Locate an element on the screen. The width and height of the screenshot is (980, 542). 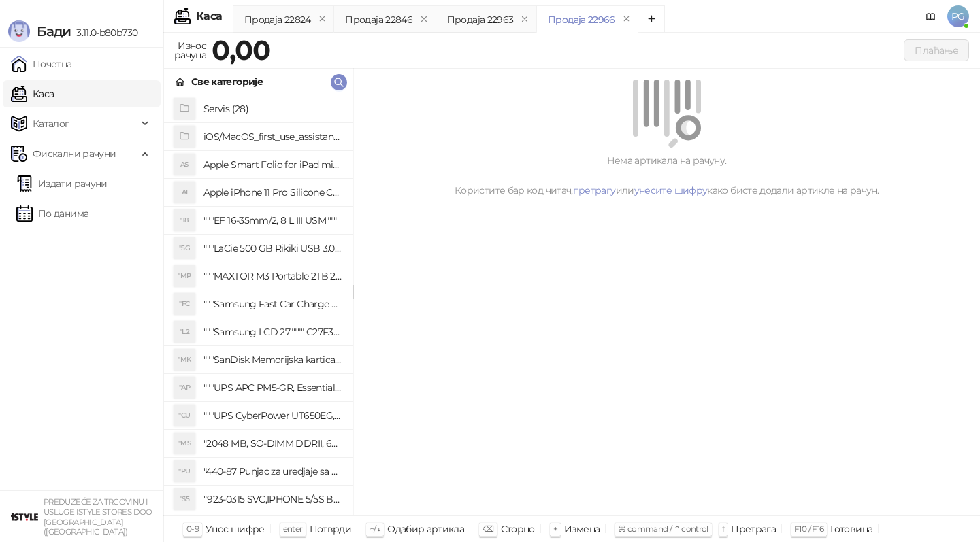
div: "PU is located at coordinates (184, 472).